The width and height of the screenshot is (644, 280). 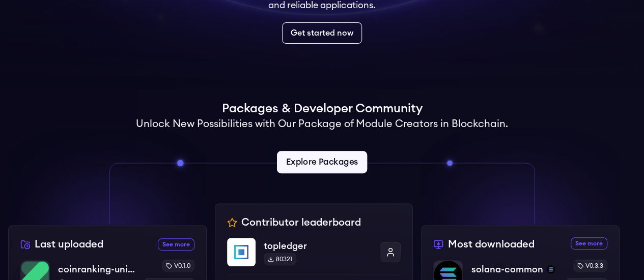 What do you see at coordinates (322, 109) in the screenshot?
I see `h1: Packages & Developer Community` at bounding box center [322, 109].